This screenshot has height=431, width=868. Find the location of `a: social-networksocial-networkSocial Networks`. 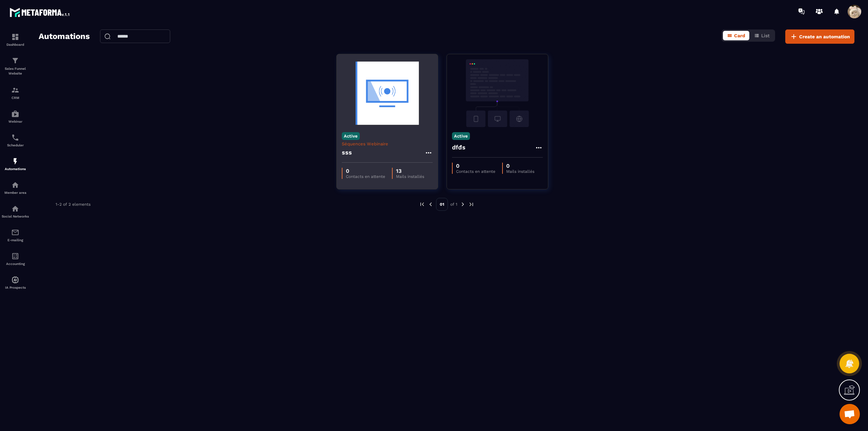

a: social-networksocial-networkSocial Networks is located at coordinates (15, 211).